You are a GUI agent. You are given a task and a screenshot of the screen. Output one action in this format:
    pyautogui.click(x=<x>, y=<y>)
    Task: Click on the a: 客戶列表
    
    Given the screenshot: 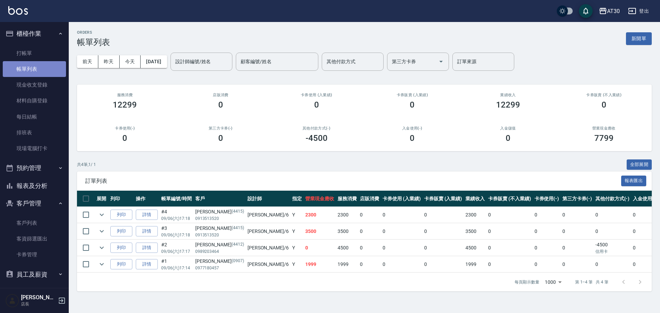 What is the action you would take?
    pyautogui.click(x=34, y=223)
    